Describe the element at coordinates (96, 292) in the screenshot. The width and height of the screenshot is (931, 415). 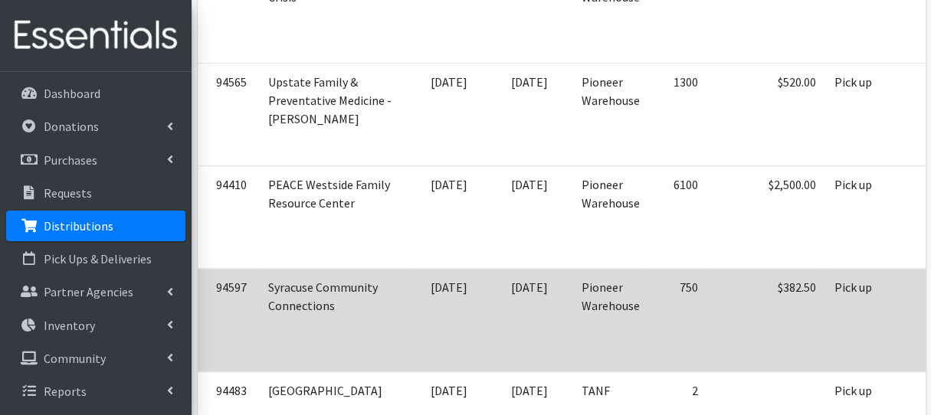
I see `a: Partner Agencies` at that location.